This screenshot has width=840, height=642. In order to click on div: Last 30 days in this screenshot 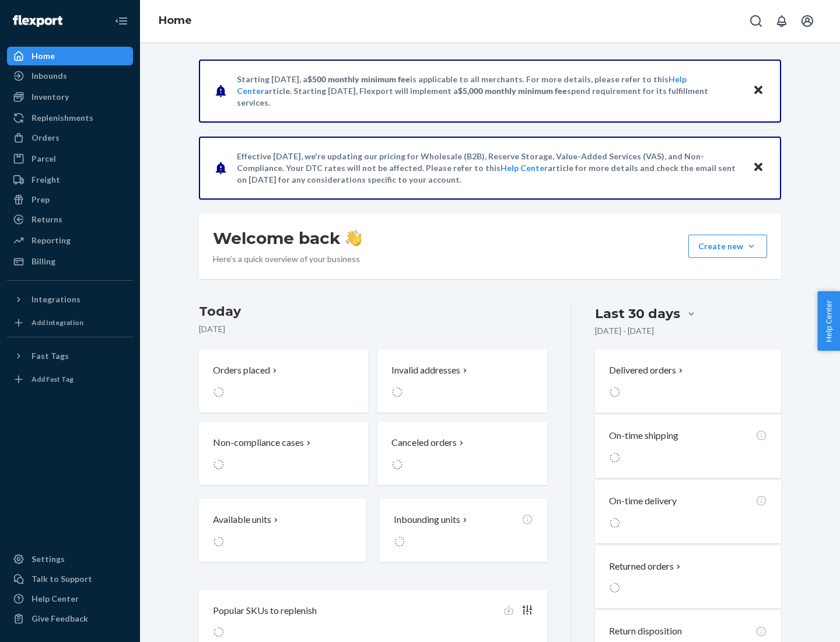, I will do `click(637, 314)`.